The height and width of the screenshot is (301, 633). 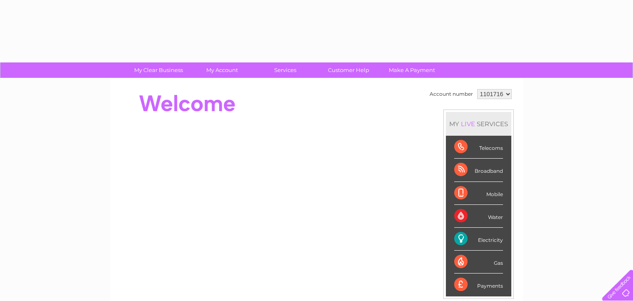 What do you see at coordinates (478, 285) in the screenshot?
I see `div: Payments` at bounding box center [478, 285].